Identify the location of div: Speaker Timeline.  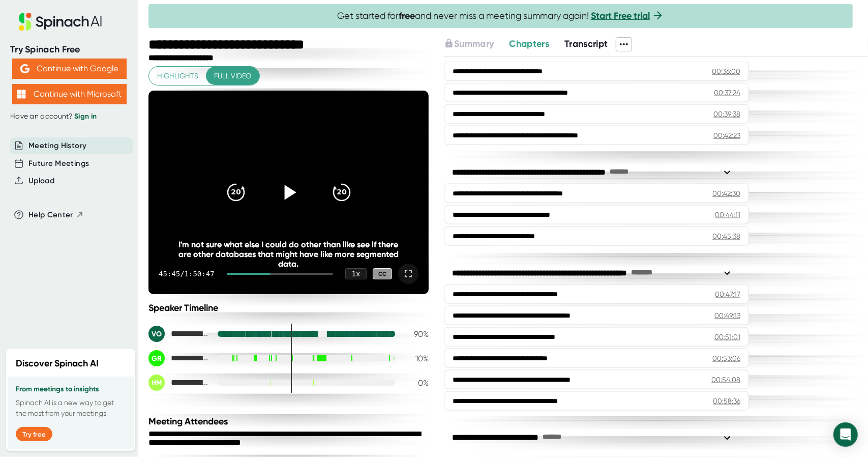
(288, 308).